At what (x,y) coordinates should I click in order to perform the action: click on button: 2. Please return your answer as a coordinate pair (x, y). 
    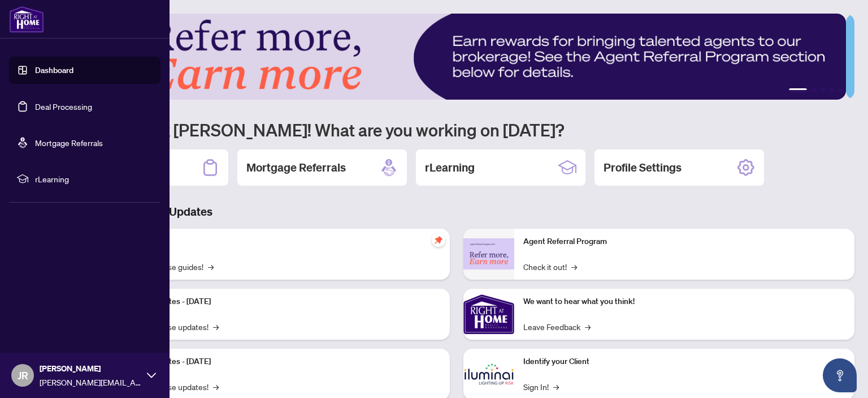
    Looking at the image, I should click on (814, 90).